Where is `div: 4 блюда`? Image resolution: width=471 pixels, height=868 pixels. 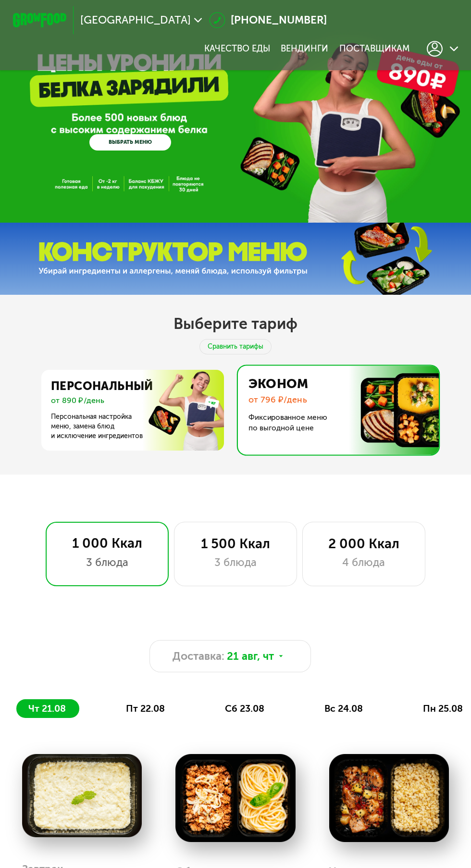 div: 4 блюда is located at coordinates (364, 563).